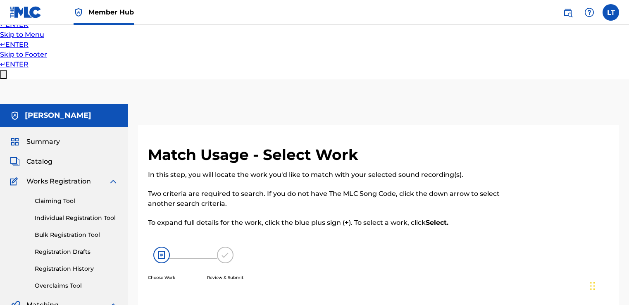  I want to click on img: search, so click(568, 12).